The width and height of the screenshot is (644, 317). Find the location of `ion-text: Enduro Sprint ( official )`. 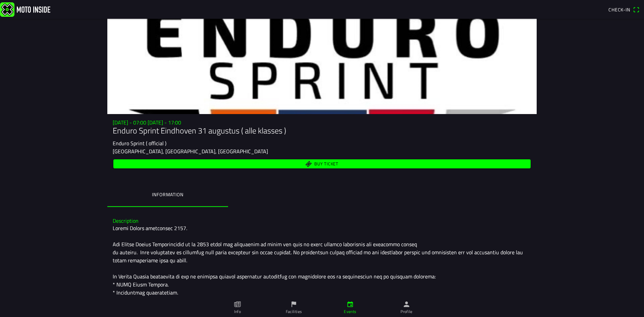

ion-text: Enduro Sprint ( official ) is located at coordinates (139, 144).